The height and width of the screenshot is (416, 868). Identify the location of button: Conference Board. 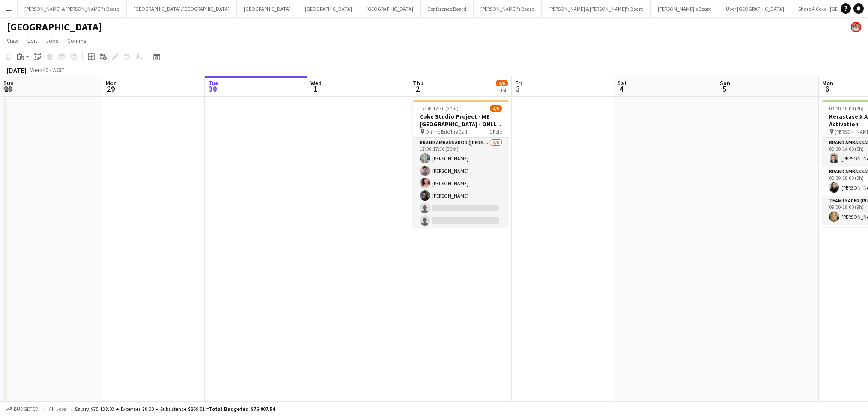
(447, 9).